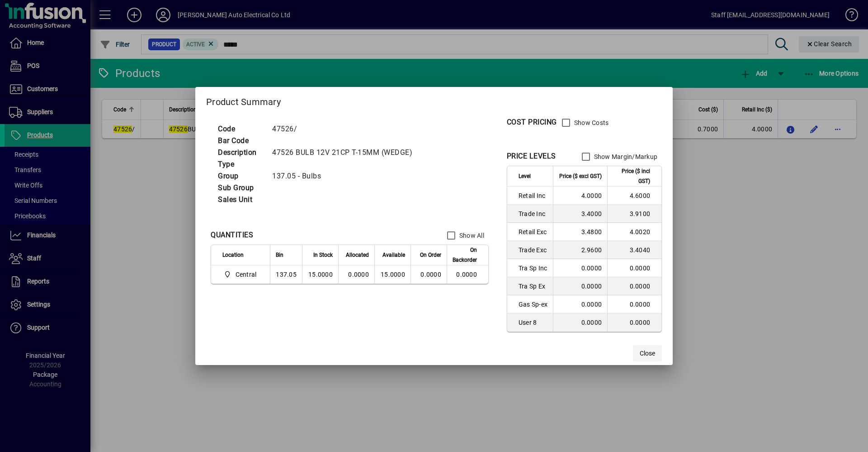  I want to click on span: Close, so click(648, 353).